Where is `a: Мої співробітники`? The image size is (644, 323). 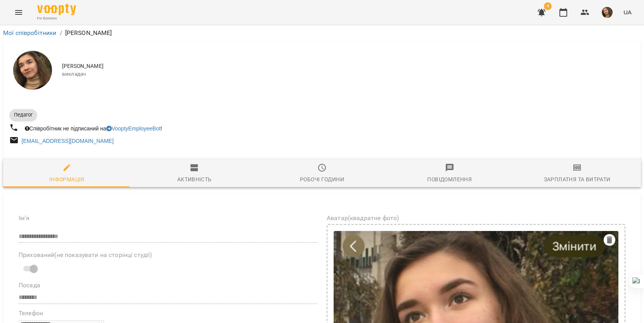 a: Мої співробітники is located at coordinates (30, 33).